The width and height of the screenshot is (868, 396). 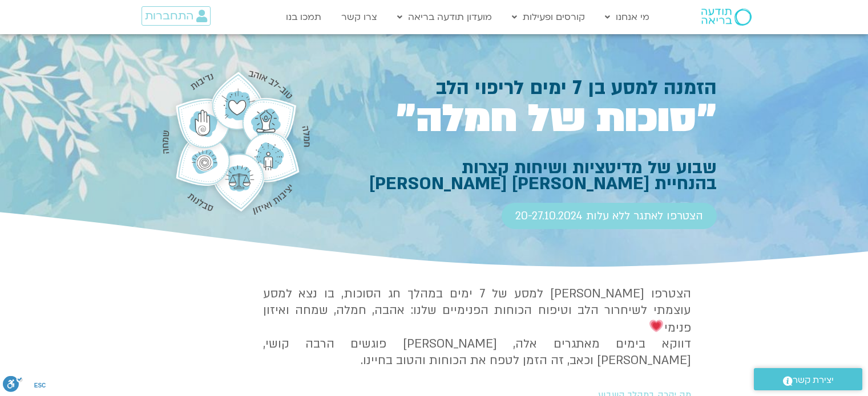 I want to click on a: הצטרפו לאתגר ללא עלות 20-27.10.2024, so click(x=609, y=216).